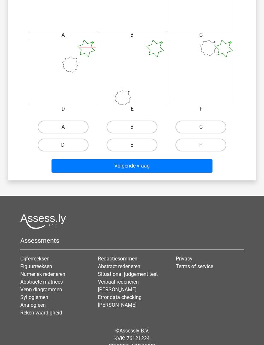 This screenshot has height=345, width=264. Describe the element at coordinates (35, 259) in the screenshot. I see `a: Cijferreeksen` at that location.